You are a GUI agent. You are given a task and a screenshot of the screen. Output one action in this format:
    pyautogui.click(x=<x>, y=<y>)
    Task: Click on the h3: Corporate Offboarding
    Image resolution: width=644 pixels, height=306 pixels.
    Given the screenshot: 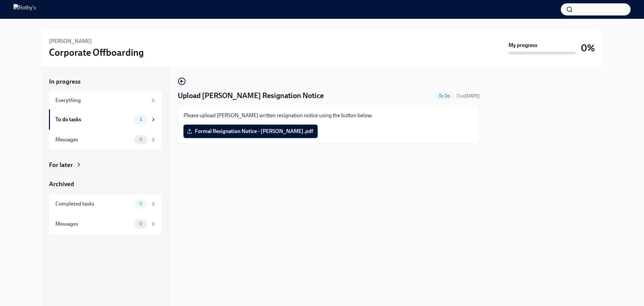 What is the action you would take?
    pyautogui.click(x=97, y=52)
    